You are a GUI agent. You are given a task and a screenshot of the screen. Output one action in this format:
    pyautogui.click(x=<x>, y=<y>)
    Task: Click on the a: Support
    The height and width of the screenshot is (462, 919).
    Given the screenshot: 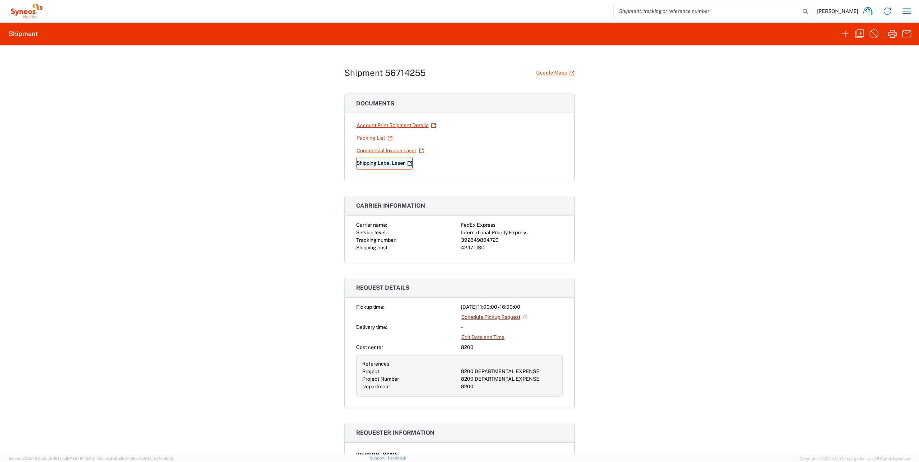 What is the action you would take?
    pyautogui.click(x=379, y=458)
    